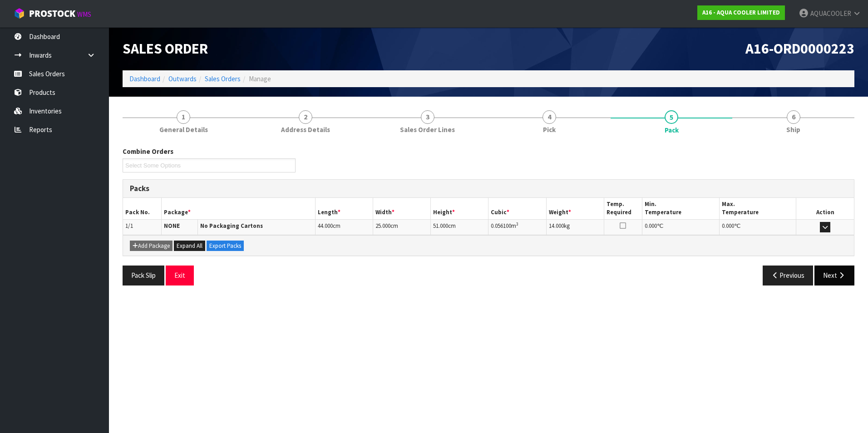 The width and height of the screenshot is (868, 433). What do you see at coordinates (800, 48) in the screenshot?
I see `span: A16-ORD0000223` at bounding box center [800, 48].